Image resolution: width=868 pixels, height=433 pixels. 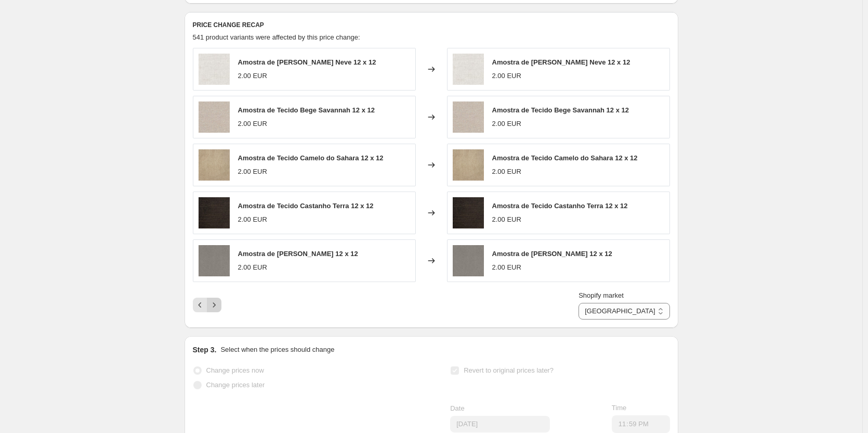 I want to click on input: 12:00, so click(x=641, y=424).